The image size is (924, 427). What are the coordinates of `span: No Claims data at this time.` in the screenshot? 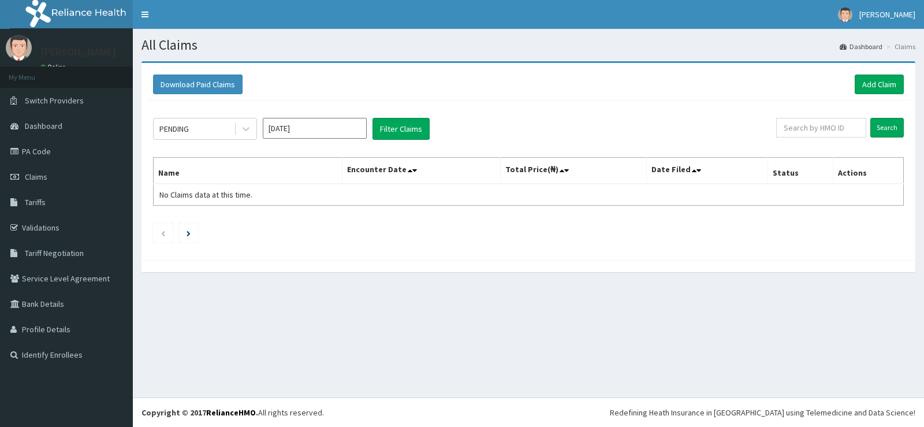 It's located at (206, 195).